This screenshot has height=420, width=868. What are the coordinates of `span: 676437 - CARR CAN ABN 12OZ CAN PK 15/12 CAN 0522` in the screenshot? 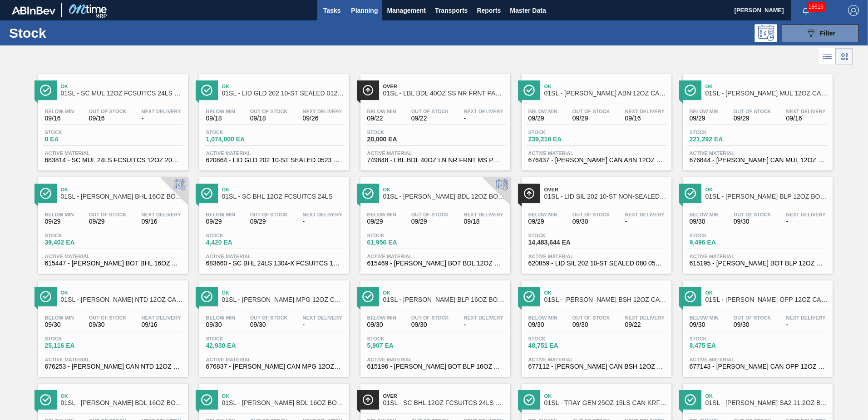 It's located at (596, 160).